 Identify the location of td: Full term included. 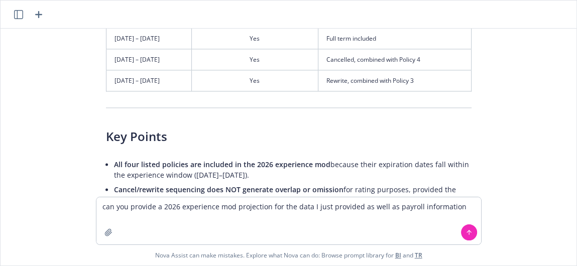
(395, 38).